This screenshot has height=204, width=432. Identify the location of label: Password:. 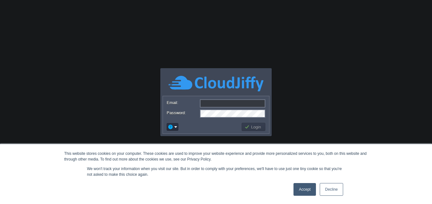
(183, 112).